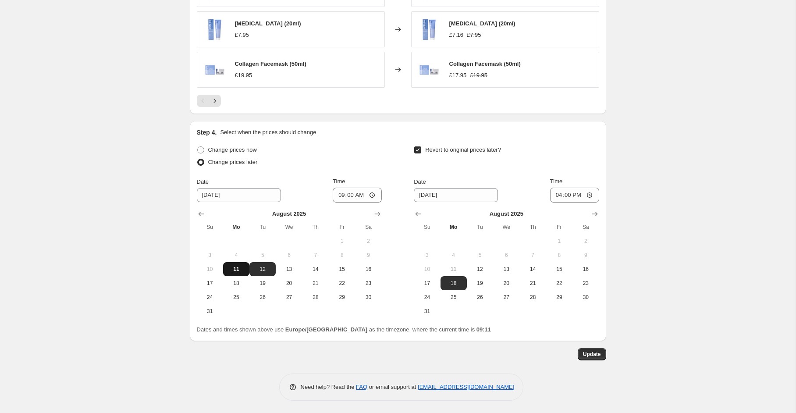 This screenshot has height=413, width=796. I want to click on span: 20, so click(506, 283).